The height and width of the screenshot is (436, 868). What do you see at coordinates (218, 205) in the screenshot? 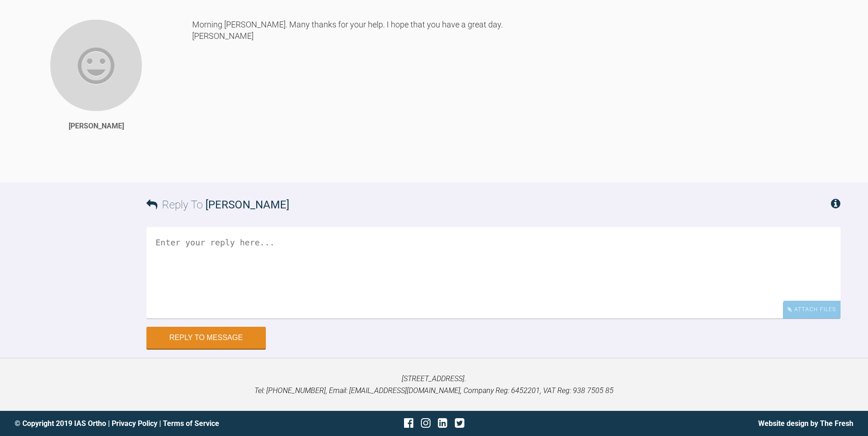
I see `h3: Reply To` at bounding box center [218, 205].